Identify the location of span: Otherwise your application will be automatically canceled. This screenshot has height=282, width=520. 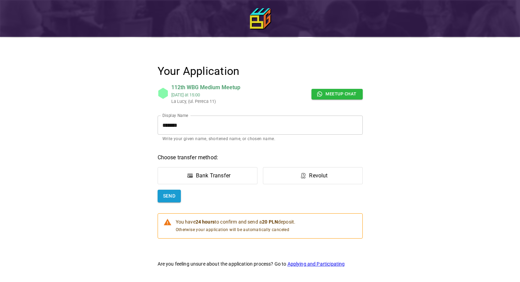
(235, 230).